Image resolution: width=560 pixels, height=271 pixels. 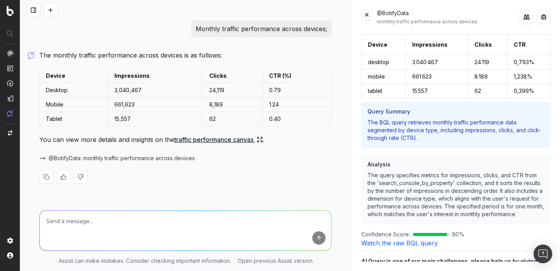 I want to click on a: Open previous Assist version, so click(x=275, y=261).